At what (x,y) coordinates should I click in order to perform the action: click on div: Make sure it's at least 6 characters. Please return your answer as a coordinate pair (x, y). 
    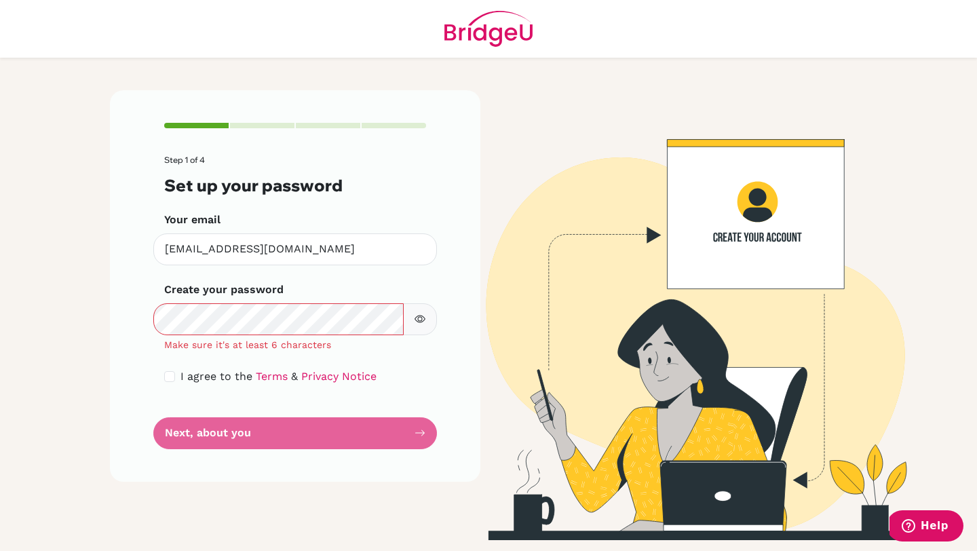
    Looking at the image, I should click on (295, 344).